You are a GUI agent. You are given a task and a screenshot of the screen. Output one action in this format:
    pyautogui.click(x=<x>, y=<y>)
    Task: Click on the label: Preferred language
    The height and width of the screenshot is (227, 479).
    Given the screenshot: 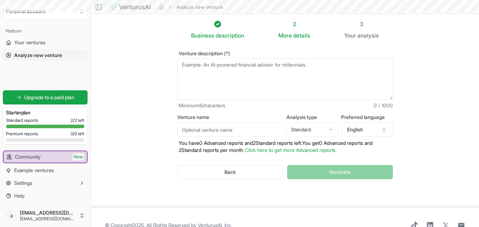 What is the action you would take?
    pyautogui.click(x=367, y=117)
    